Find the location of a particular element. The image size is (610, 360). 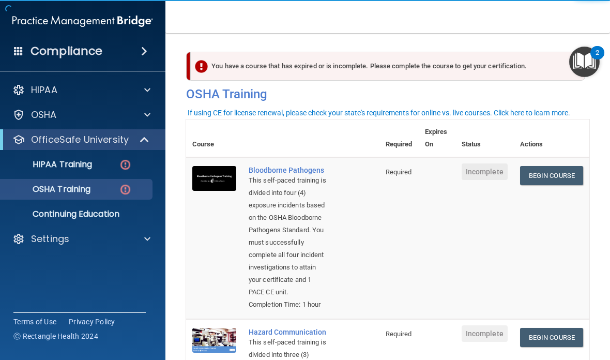

div: This self-paced training is divided into four (4) exposure incidents based on the OSHA Bloodborne... is located at coordinates (288, 236).